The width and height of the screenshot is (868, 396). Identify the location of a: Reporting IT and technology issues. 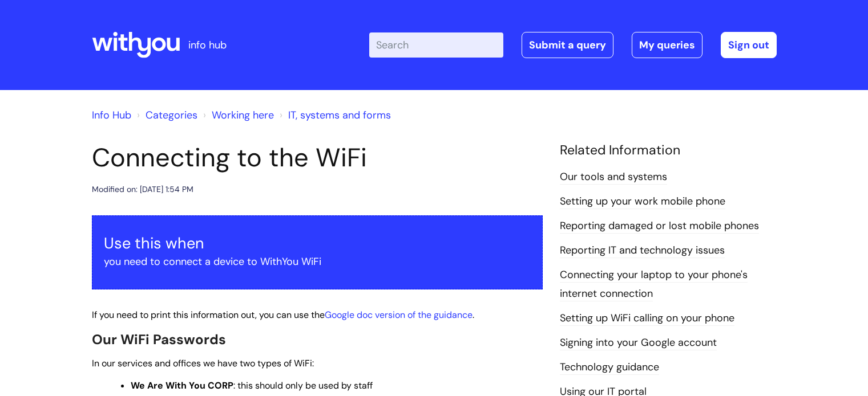
(642, 251).